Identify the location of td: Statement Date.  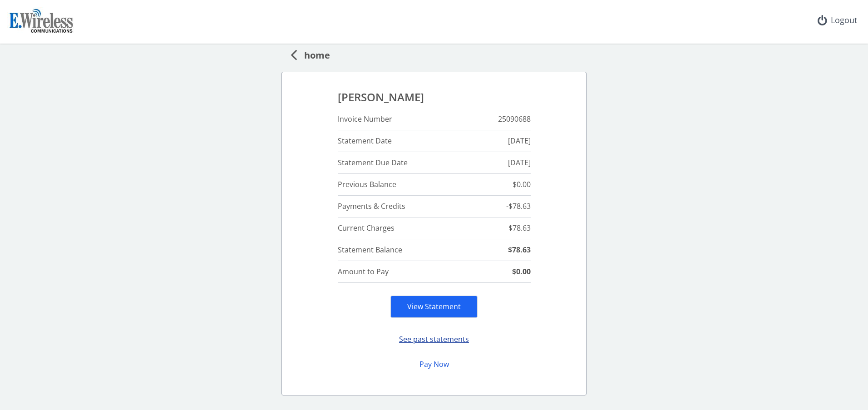
(402, 141).